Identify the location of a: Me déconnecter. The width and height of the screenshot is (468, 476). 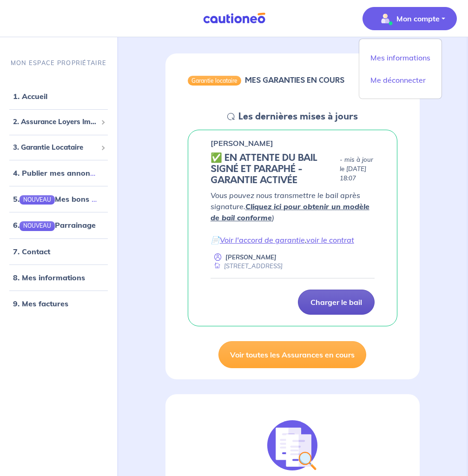
(400, 80).